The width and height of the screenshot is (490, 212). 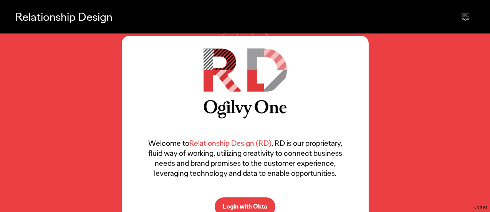 What do you see at coordinates (245, 158) in the screenshot?
I see `p: Welcome to , RD is our proprietary, fluid way of working, utilizing creativity to connect busines...` at bounding box center [245, 158].